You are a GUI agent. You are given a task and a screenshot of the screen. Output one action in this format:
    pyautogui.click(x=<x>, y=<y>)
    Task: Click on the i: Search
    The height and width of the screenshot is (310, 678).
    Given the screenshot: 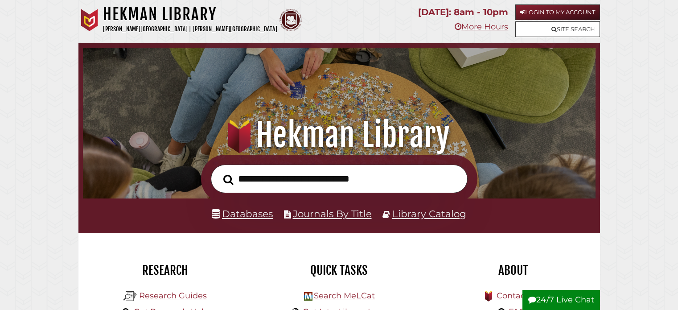 What is the action you would take?
    pyautogui.click(x=228, y=179)
    